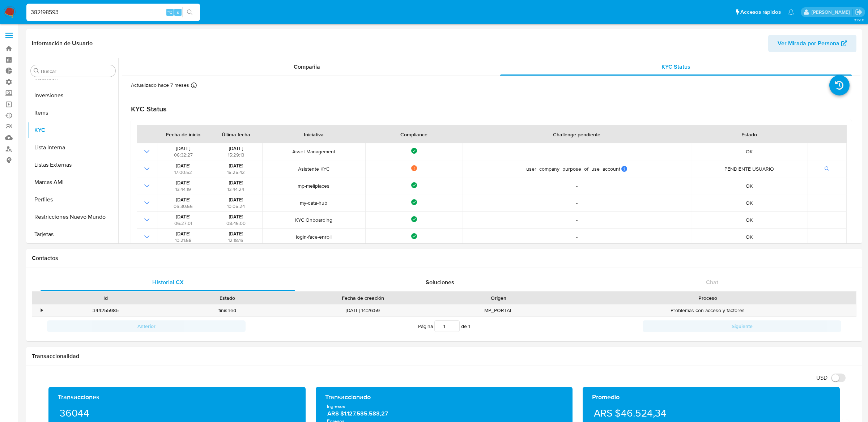  Describe the element at coordinates (499, 311) in the screenshot. I see `div: MP_PORTAL` at that location.